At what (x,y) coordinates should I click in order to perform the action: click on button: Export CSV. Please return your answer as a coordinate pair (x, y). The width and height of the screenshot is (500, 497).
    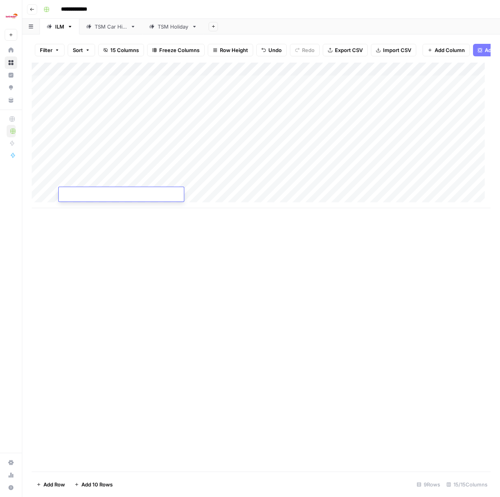
    Looking at the image, I should click on (345, 50).